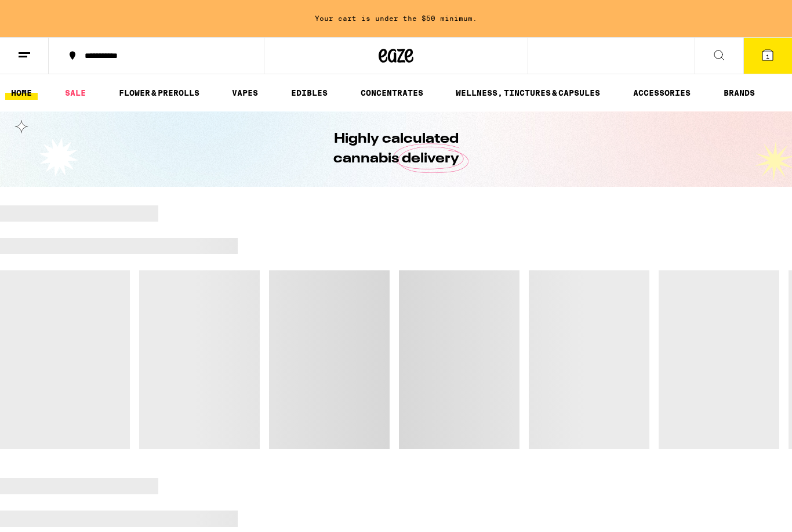 The image size is (792, 532). I want to click on h1: Highly calculated cannabis delivery, so click(396, 149).